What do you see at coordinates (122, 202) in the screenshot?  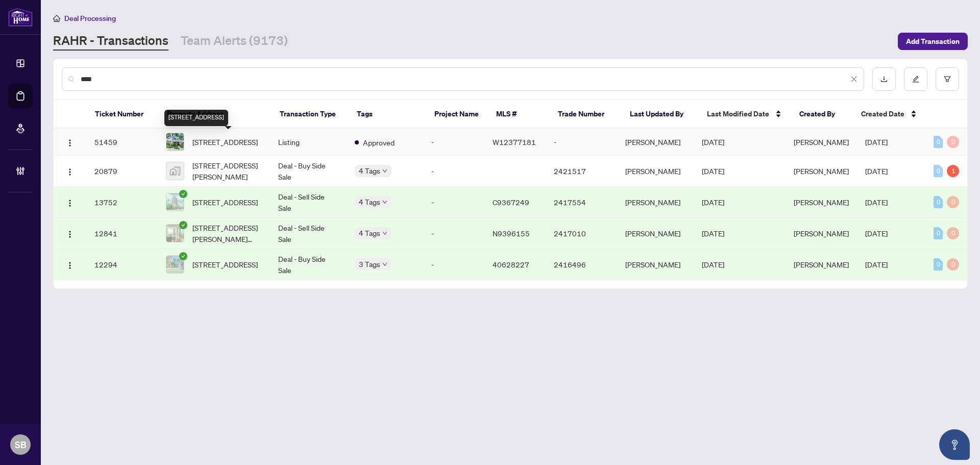 I see `td: 13752` at bounding box center [122, 202].